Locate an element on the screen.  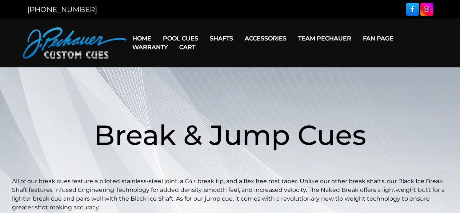
a: Fan Page is located at coordinates (378, 38).